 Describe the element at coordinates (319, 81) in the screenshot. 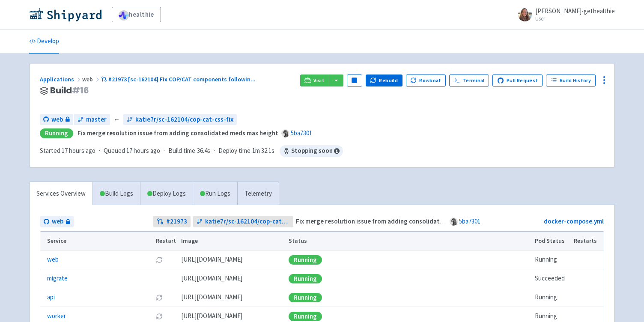

I see `span: Visit` at that location.